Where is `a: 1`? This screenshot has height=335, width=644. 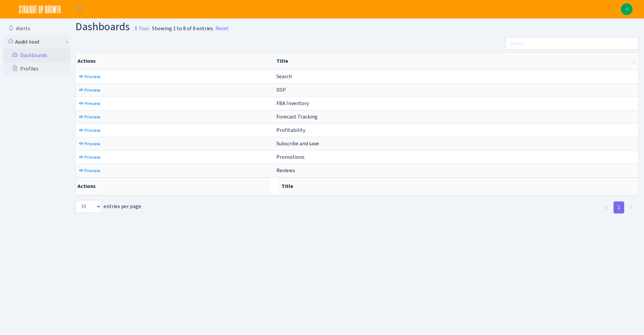 a: 1 is located at coordinates (619, 207).